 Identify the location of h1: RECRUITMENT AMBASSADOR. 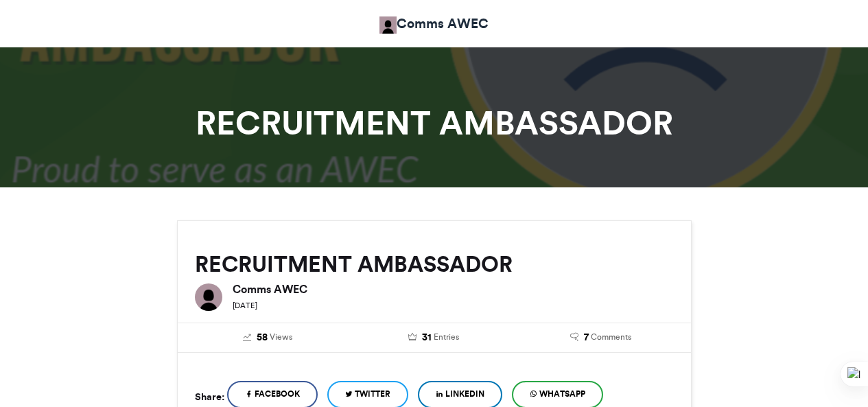
(434, 123).